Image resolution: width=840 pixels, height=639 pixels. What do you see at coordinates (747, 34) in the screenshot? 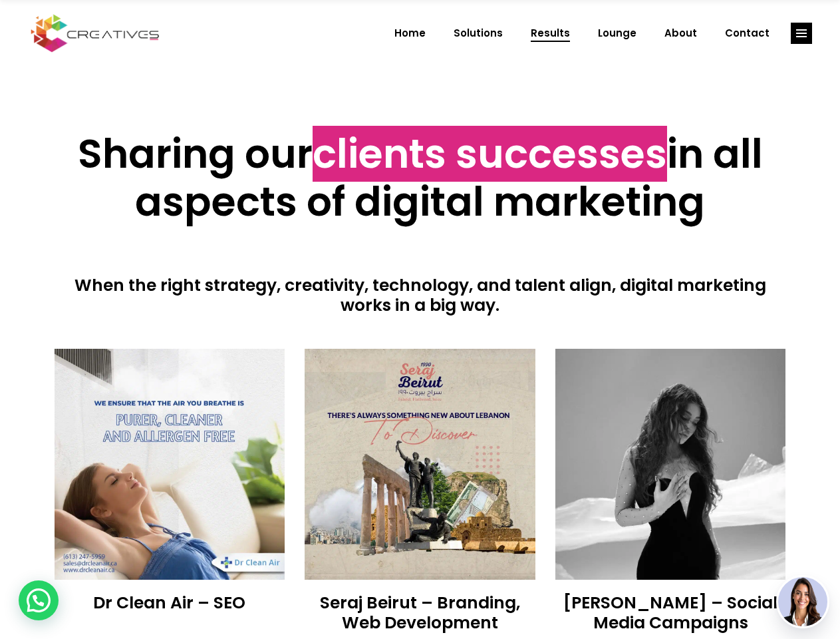
I see `a: Contact` at bounding box center [747, 34].